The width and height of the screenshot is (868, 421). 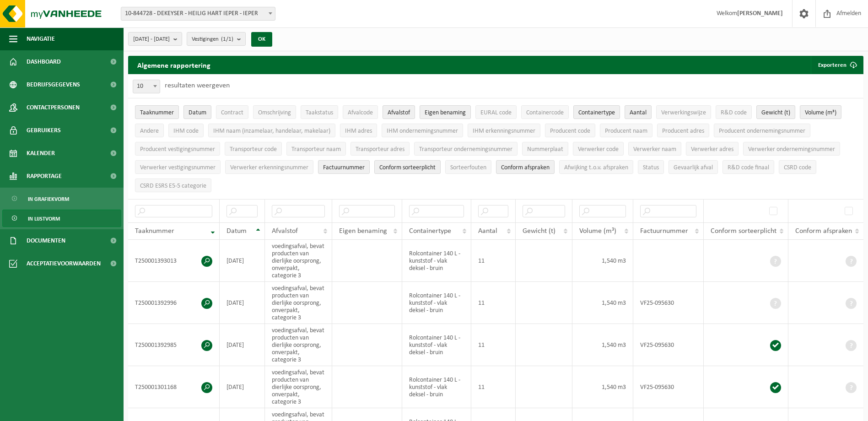 What do you see at coordinates (41, 153) in the screenshot?
I see `span: Kalender` at bounding box center [41, 153].